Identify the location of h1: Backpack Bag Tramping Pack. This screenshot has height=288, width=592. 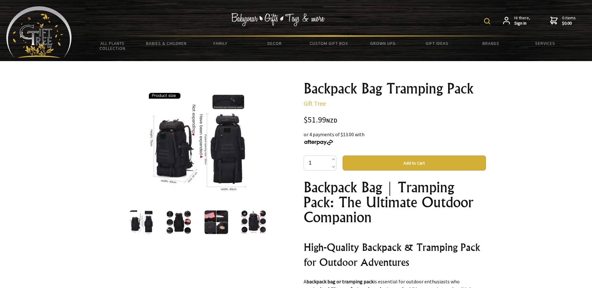
(394, 89).